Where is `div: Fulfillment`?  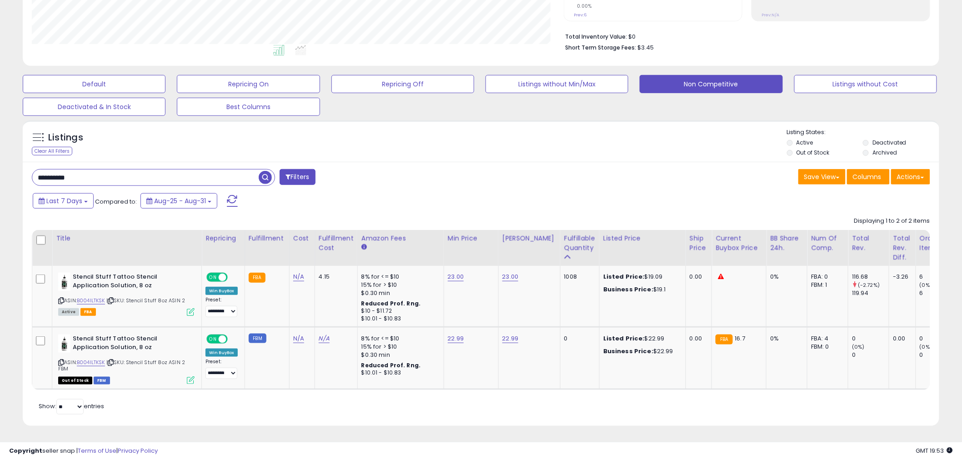
div: Fulfillment is located at coordinates (267, 238).